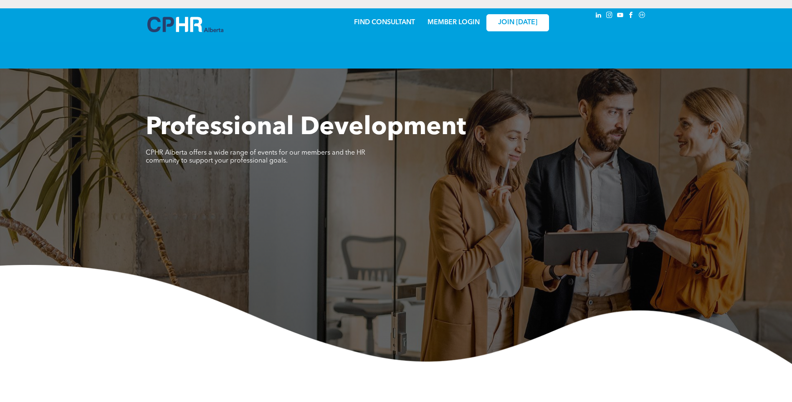  I want to click on a: FIND CONSULTANT, so click(385, 23).